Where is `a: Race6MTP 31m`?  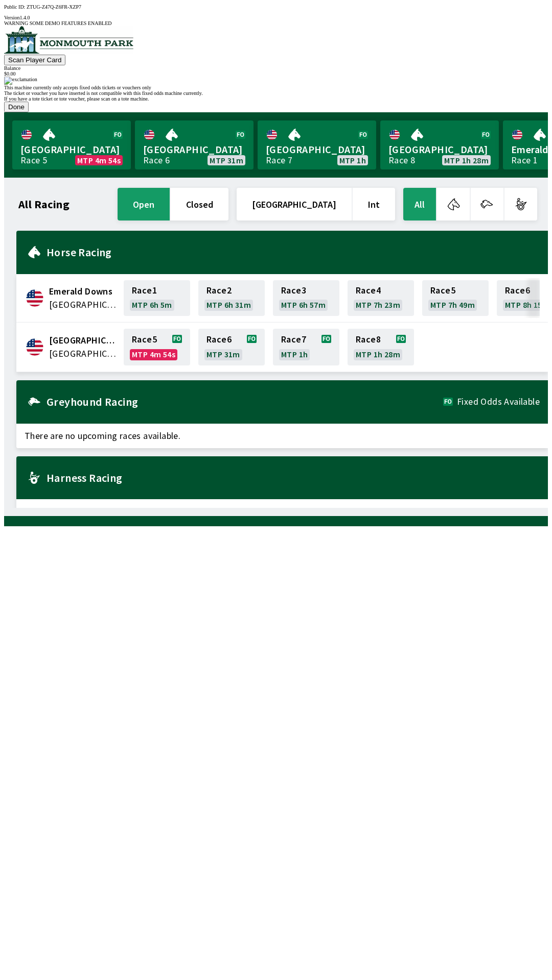 a: Race6MTP 31m is located at coordinates (232, 347).